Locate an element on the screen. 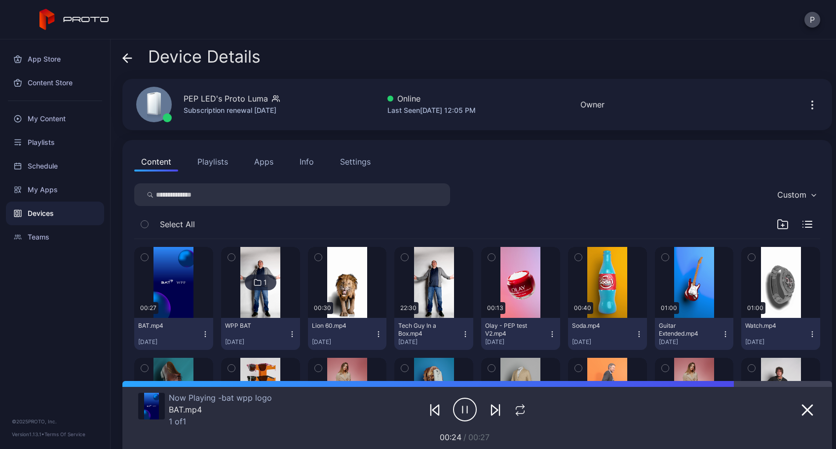  div: Soda.mp4 is located at coordinates (599, 326).